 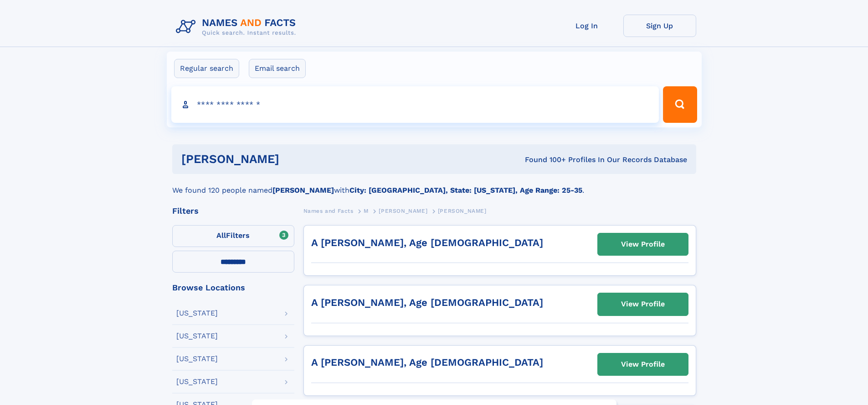 What do you see at coordinates (366, 211) in the screenshot?
I see `span: M` at bounding box center [366, 211].